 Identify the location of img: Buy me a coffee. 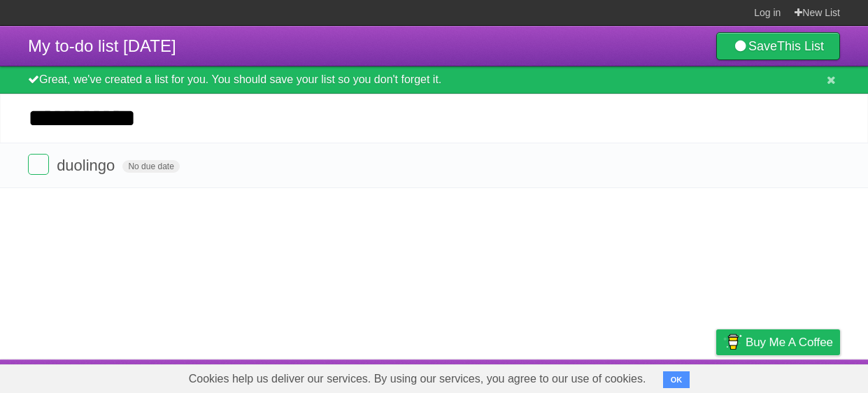
(732, 342).